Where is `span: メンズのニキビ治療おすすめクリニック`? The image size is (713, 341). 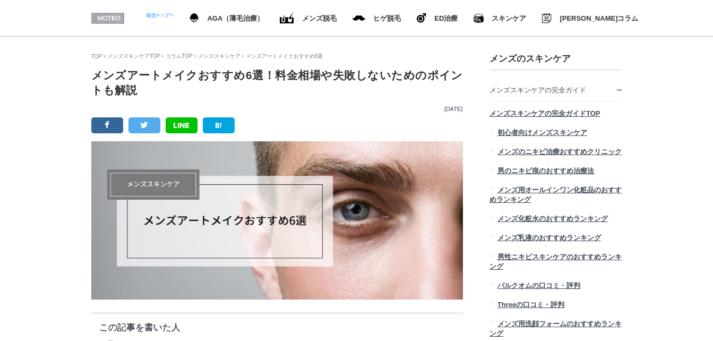 span: メンズのニキビ治療おすすめクリニック is located at coordinates (559, 151).